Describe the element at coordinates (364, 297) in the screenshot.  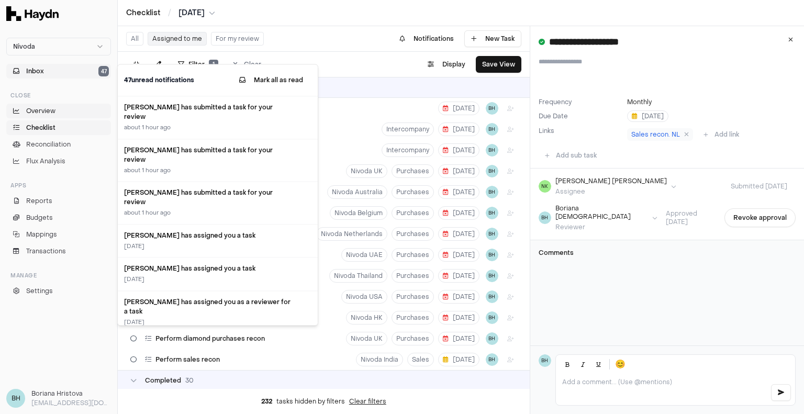
I see `button: Nivoda USA` at that location.